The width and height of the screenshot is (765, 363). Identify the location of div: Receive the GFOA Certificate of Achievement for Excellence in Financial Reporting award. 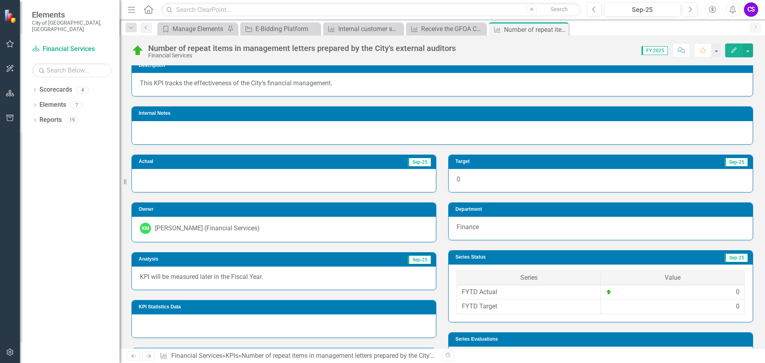
(452, 29).